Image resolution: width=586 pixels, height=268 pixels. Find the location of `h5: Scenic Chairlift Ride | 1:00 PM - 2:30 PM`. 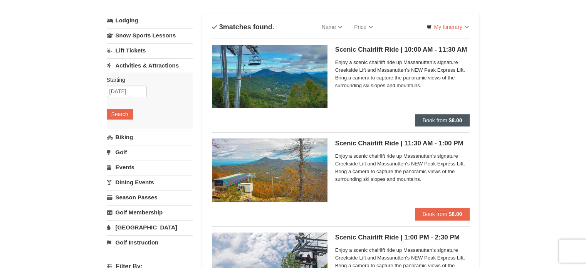

h5: Scenic Chairlift Ride | 1:00 PM - 2:30 PM is located at coordinates (402, 237).